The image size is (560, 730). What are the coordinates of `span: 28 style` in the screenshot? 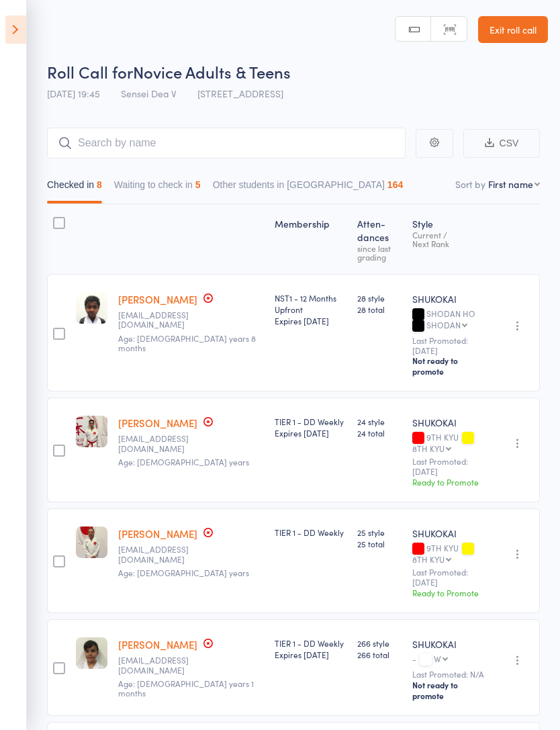 It's located at (380, 297).